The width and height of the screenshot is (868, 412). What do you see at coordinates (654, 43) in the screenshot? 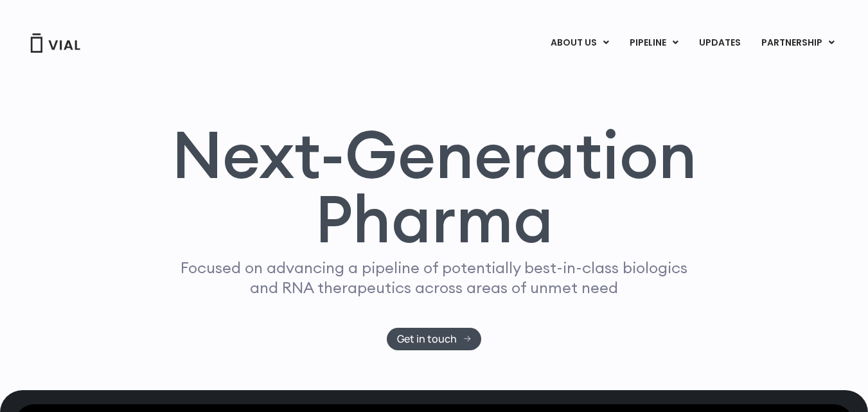
I see `a: PIPELINEMenu Toggle` at bounding box center [654, 43].